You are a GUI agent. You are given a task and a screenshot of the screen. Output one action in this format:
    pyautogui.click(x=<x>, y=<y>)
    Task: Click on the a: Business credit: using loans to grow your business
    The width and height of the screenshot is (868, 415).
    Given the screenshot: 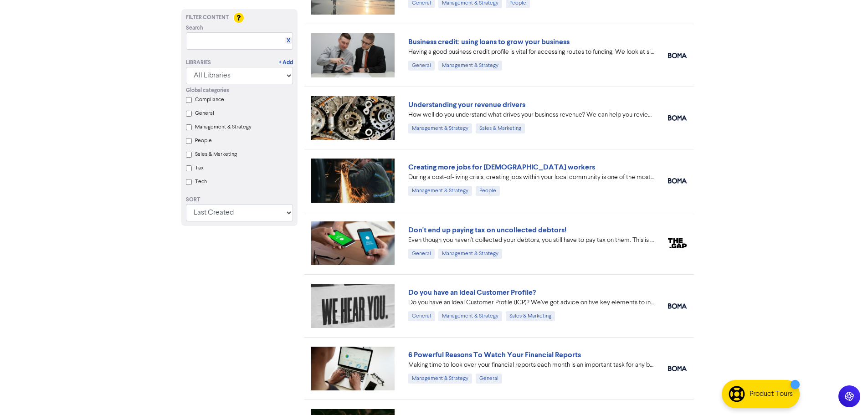 What is the action you would take?
    pyautogui.click(x=489, y=42)
    